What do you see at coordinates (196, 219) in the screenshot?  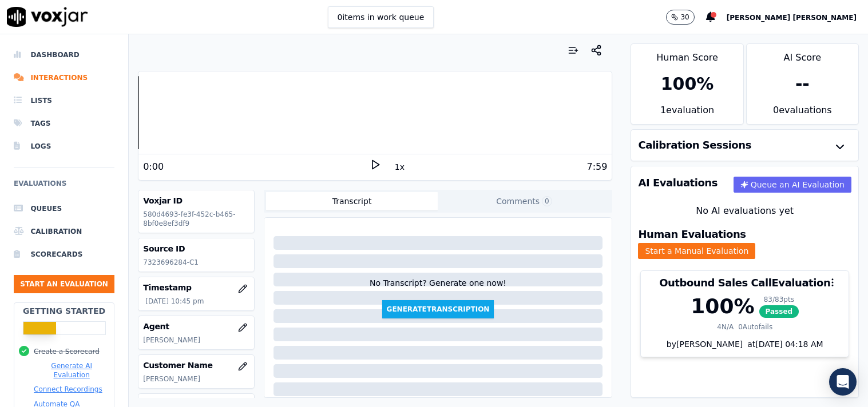 I see `p: 580d4693-fe3f-452c-b465-8bf0e8ef3df9` at bounding box center [196, 219].